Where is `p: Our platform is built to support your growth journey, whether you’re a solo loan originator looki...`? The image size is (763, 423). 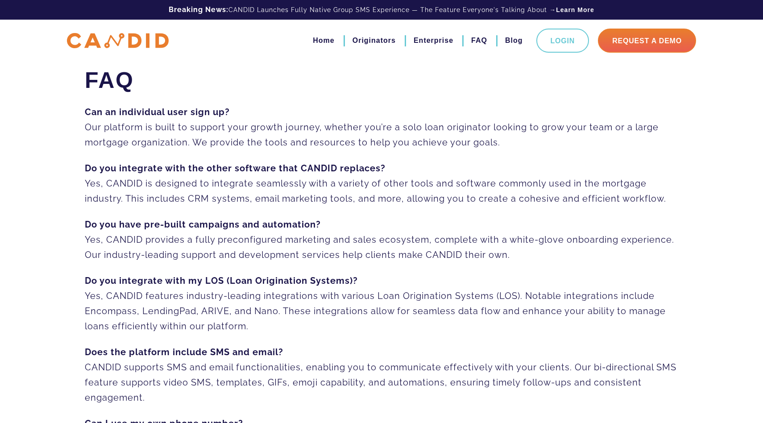
p: Our platform is built to support your growth journey, whether you’re a solo loan originator looki... is located at coordinates (381, 127).